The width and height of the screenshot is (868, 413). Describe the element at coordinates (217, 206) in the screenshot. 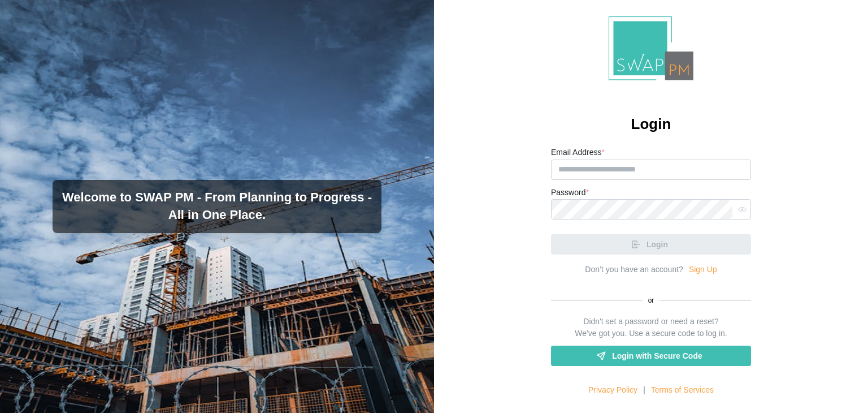

I see `h3: Welcome to SWAP PM - From Planning to Progress - All in One Place.` at that location.